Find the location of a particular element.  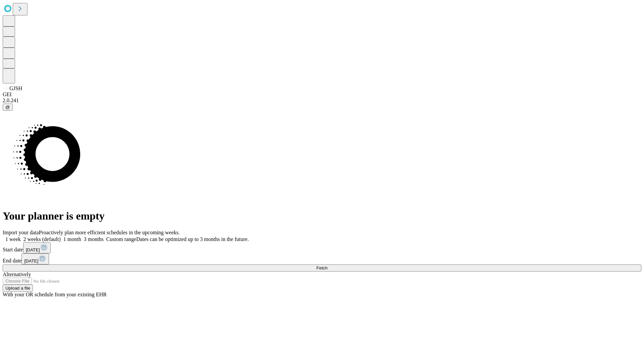

span: 1 month is located at coordinates (72, 239).